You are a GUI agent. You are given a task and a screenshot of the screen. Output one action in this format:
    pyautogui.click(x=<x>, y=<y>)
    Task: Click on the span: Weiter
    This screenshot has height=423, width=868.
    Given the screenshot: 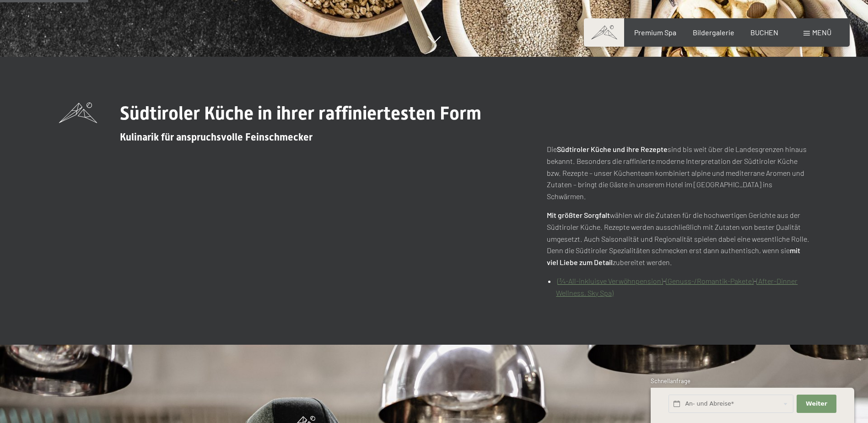 What is the action you would take?
    pyautogui.click(x=816, y=404)
    